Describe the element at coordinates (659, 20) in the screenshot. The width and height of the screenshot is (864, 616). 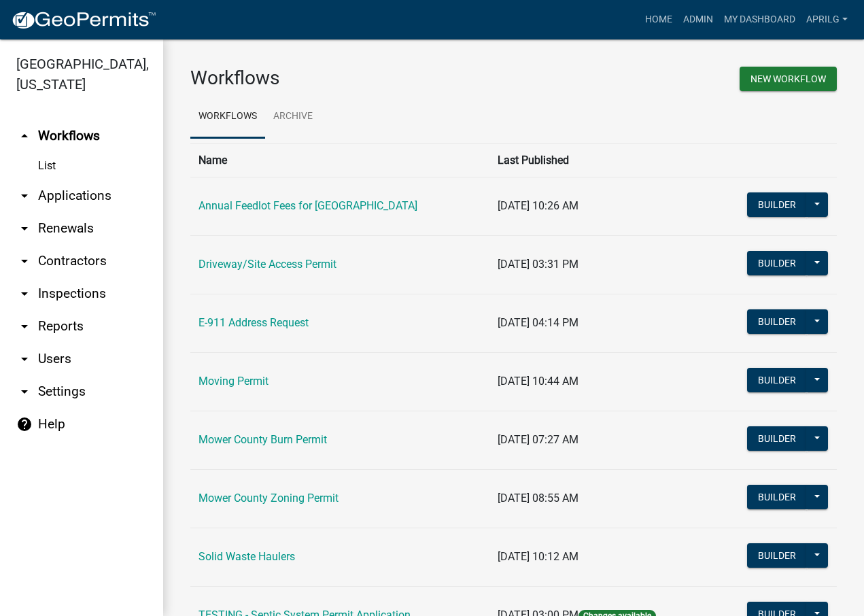
I see `a: Home` at that location.